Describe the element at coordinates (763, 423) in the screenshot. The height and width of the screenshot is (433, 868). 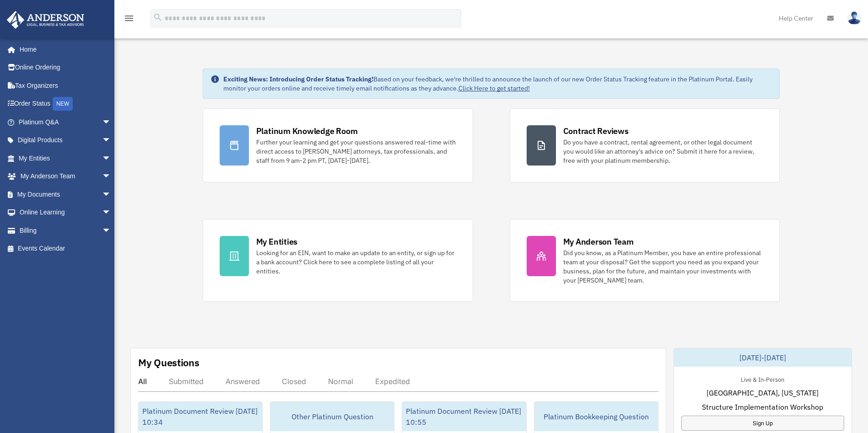
I see `a: Sign Up` at that location.